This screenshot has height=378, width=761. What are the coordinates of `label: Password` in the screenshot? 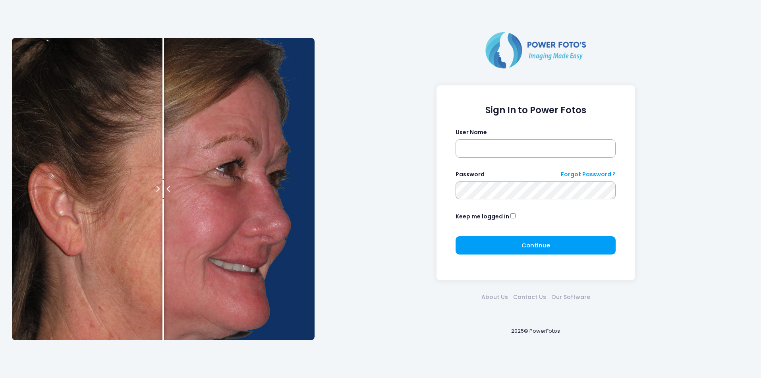 It's located at (470, 174).